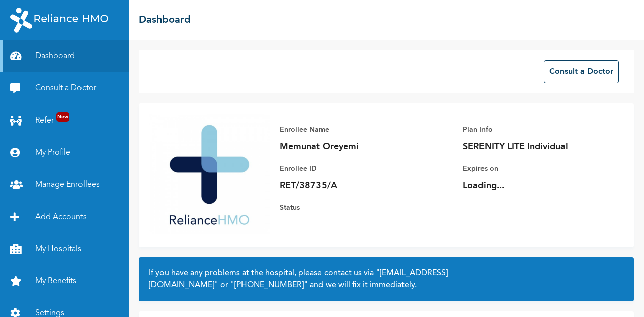 This screenshot has width=644, height=317. What do you see at coordinates (350, 186) in the screenshot?
I see `p: RET/38735/A` at bounding box center [350, 186].